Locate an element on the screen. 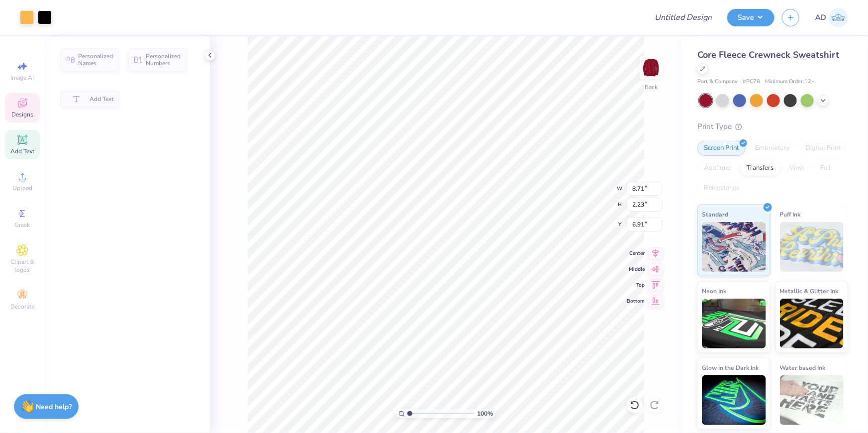  a: AD is located at coordinates (832, 18).